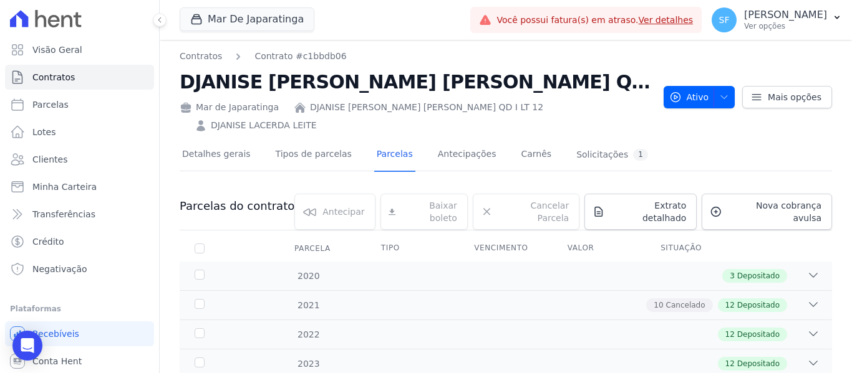 This screenshot has width=852, height=373. I want to click on p: Ver opções, so click(785, 26).